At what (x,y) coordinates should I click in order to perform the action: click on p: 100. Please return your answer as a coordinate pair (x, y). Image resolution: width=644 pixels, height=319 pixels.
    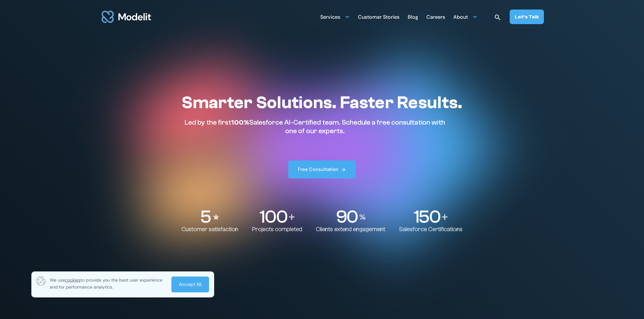
    Looking at the image, I should click on (273, 217).